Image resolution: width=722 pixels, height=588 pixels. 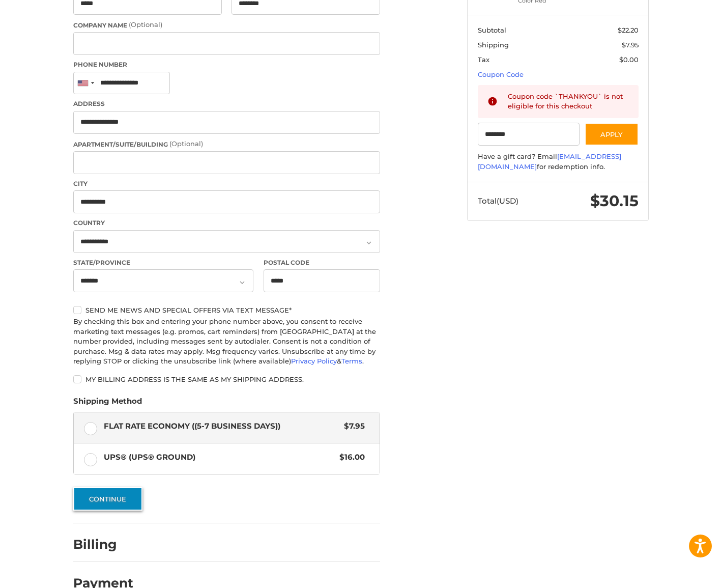 I want to click on span: Total (USD), so click(x=498, y=200).